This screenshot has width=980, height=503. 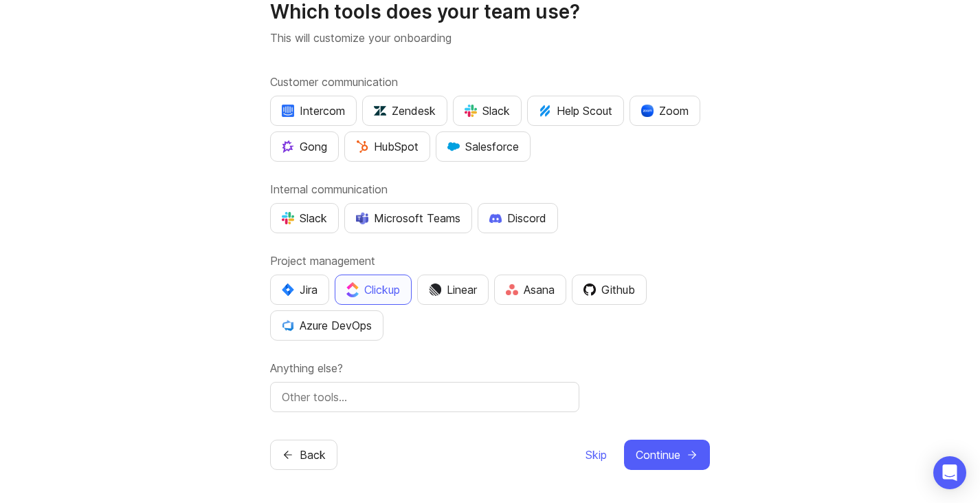 What do you see at coordinates (300, 289) in the screenshot?
I see `button: Jira` at bounding box center [300, 289].